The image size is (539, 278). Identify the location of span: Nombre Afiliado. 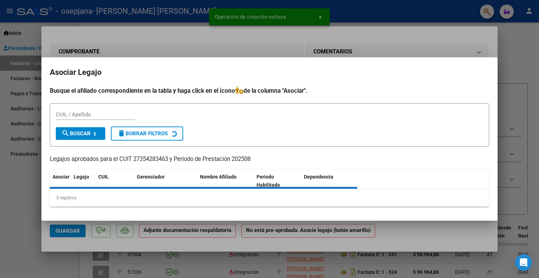
(218, 177).